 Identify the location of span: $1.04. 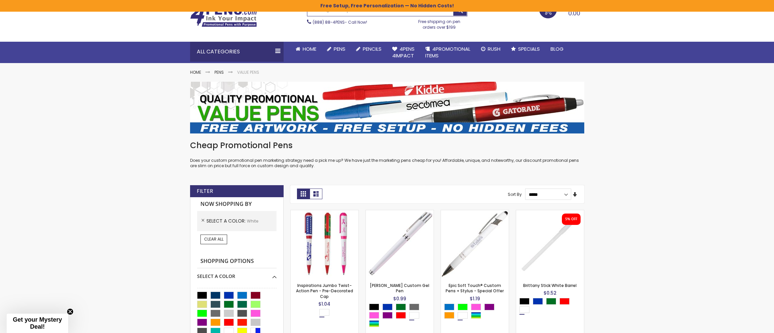
(324, 304).